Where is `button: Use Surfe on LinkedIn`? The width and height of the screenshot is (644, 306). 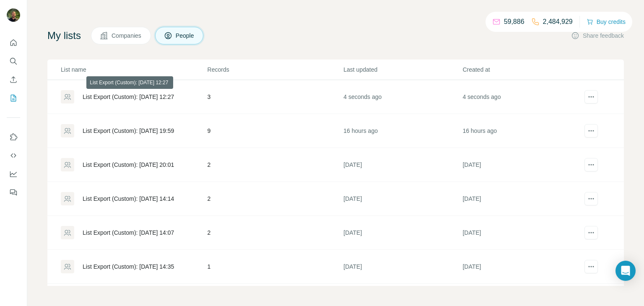 button: Use Surfe on LinkedIn is located at coordinates (14, 137).